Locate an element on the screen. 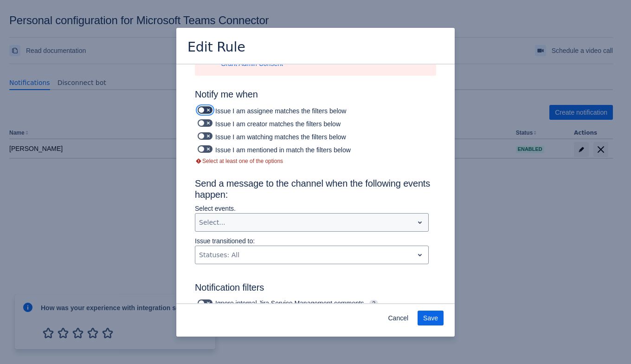 This screenshot has width=631, height=364. span: Cancel is located at coordinates (398, 318).